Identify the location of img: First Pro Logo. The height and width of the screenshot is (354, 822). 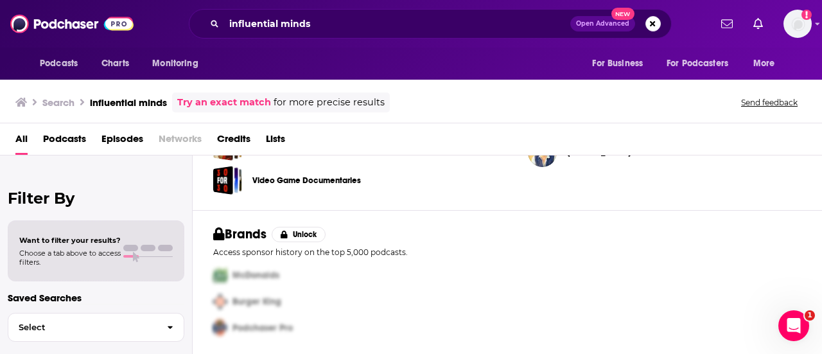
(220, 275).